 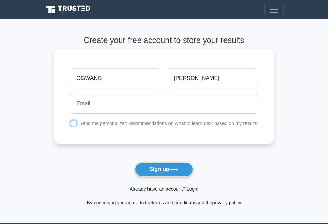 What do you see at coordinates (164, 189) in the screenshot?
I see `a: Already have an account? Login` at bounding box center [164, 189].